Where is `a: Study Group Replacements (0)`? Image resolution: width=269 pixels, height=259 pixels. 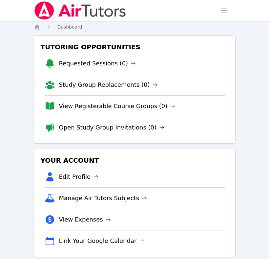 a: Study Group Replacements (0) is located at coordinates (108, 85).